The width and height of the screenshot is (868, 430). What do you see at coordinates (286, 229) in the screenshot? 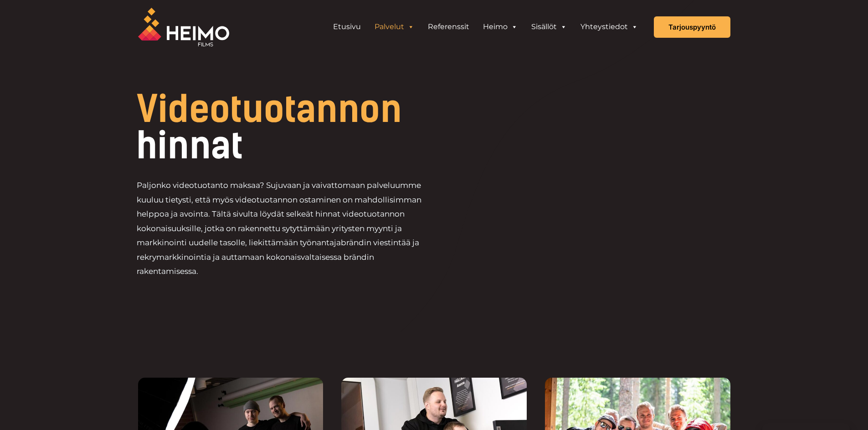
I see `p: Paljonko videotuotanto maksaa? Sujuvaan ja vaivattomaan palveluumme kuuluu tietysti, että myös vi...` at bounding box center [286, 229].